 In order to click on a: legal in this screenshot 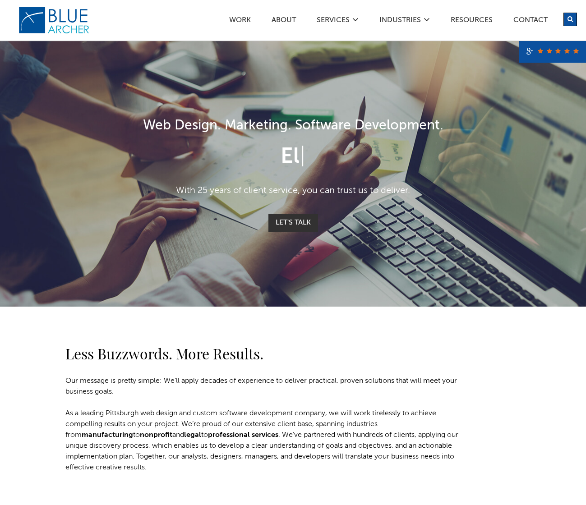, I will do `click(193, 435)`.